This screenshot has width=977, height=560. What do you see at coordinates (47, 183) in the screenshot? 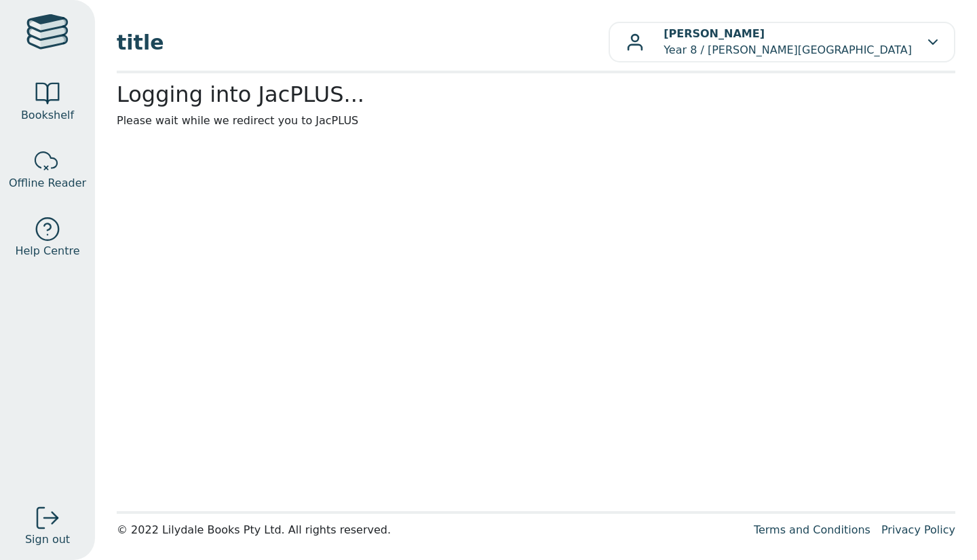
I see `span: Offline Reader` at bounding box center [47, 183].